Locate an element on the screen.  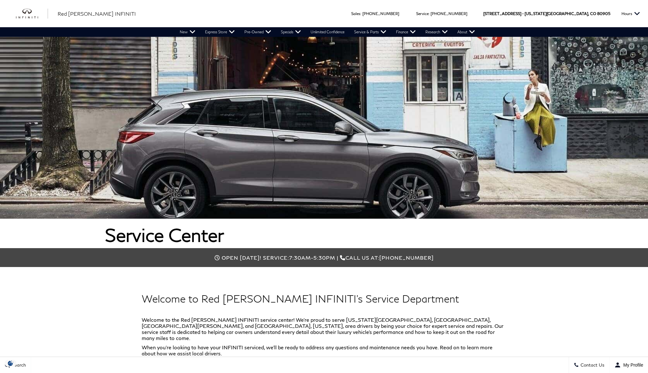
img: INFINITI is located at coordinates (32, 14).